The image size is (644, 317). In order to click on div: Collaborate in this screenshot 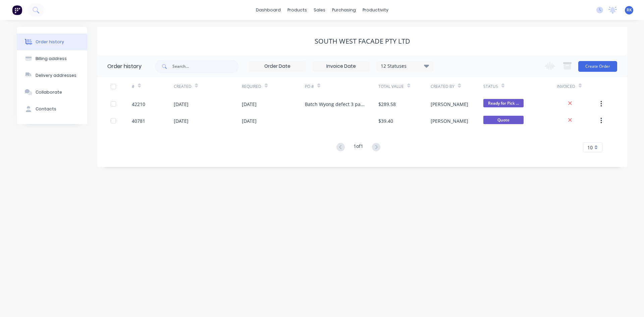, I will do `click(49, 92)`.